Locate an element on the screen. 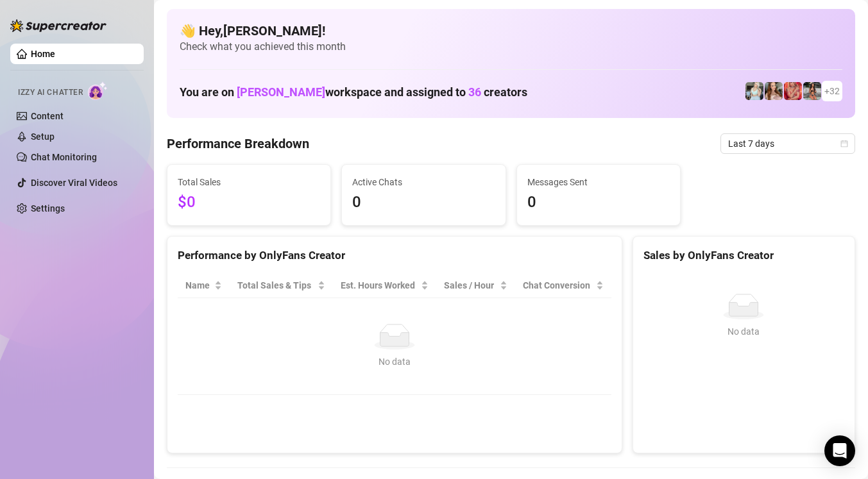 The height and width of the screenshot is (479, 868). span: Chat Conversion is located at coordinates (558, 285).